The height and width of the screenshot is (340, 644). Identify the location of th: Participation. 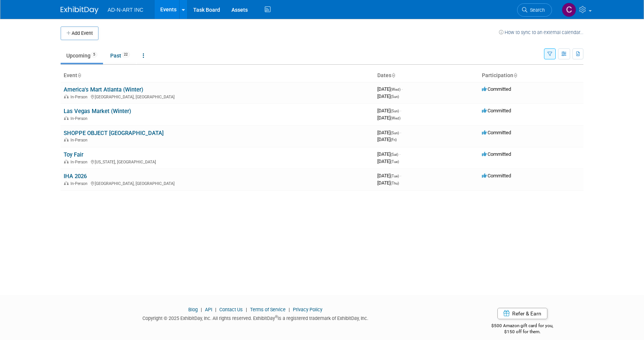
(531, 76).